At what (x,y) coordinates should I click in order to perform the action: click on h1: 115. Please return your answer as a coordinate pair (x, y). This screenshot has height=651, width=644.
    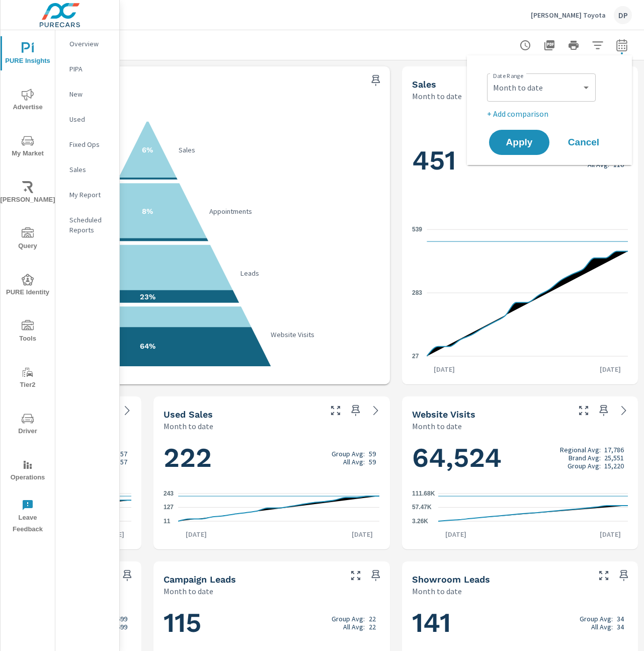
    Looking at the image, I should click on (271, 623).